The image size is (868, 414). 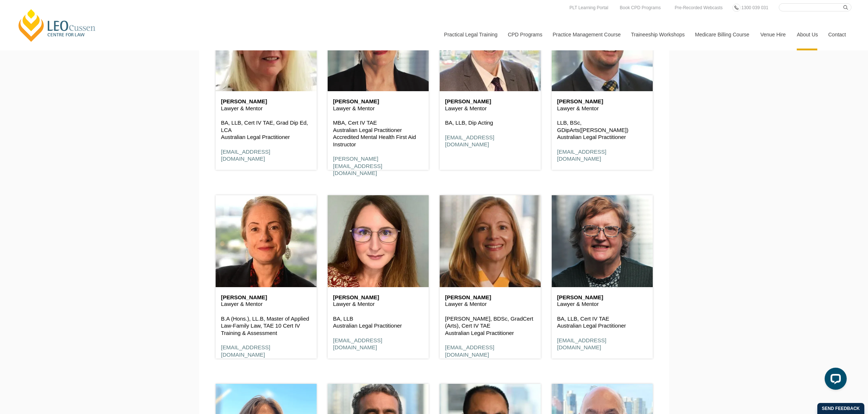 What do you see at coordinates (490, 123) in the screenshot?
I see `p: BA, LLB, Dip Acting` at bounding box center [490, 123].